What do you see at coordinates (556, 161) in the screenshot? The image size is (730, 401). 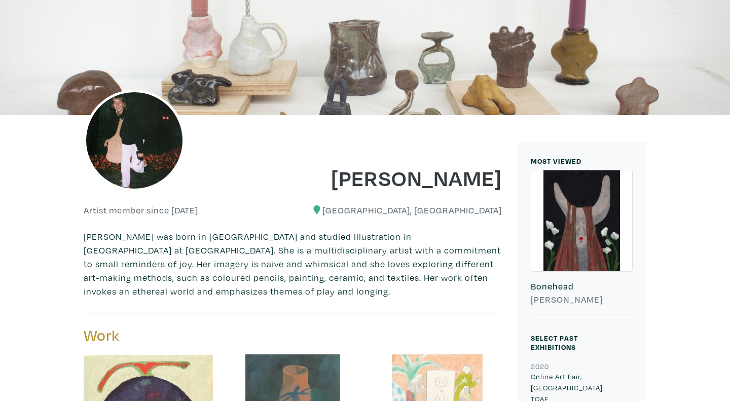 I see `small: MOST VIEWED` at bounding box center [556, 161].